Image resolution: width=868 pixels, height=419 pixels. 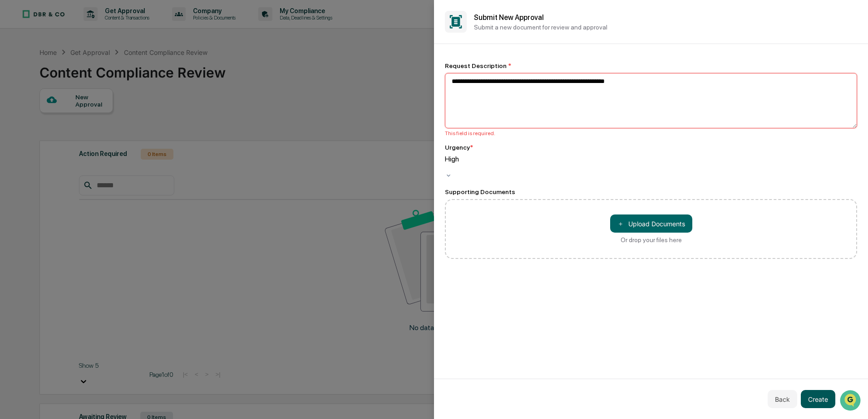 I want to click on div: Request Description, so click(x=651, y=66).